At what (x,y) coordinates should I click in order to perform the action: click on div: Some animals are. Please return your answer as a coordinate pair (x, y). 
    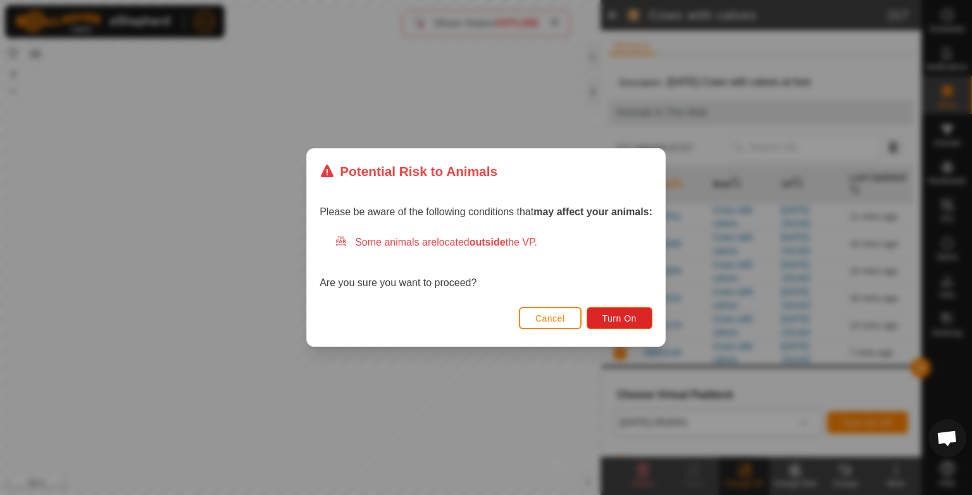
    Looking at the image, I should click on (493, 242).